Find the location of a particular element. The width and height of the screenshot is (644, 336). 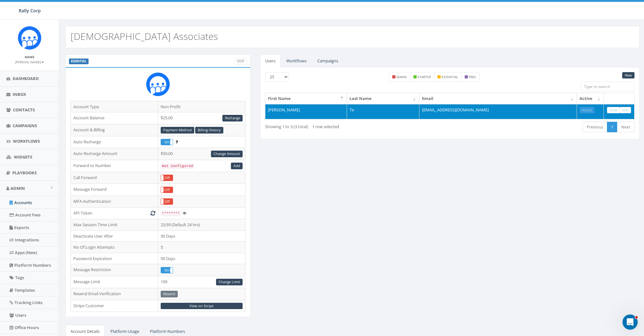

small: essential is located at coordinates (450, 77).